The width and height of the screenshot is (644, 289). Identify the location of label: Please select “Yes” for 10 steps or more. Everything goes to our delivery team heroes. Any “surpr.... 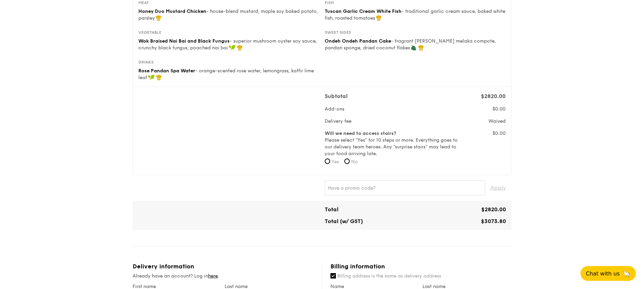
(392, 144).